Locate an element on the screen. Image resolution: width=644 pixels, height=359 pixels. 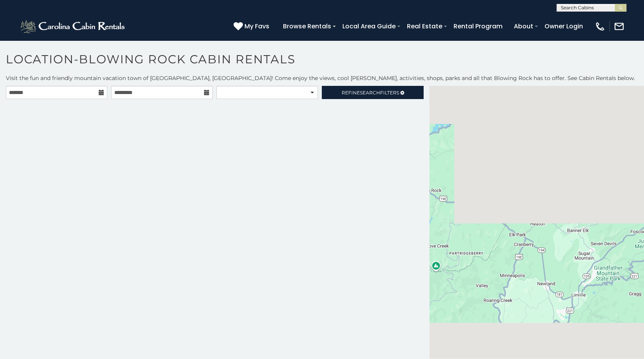
a: Owner Login is located at coordinates (564, 26).